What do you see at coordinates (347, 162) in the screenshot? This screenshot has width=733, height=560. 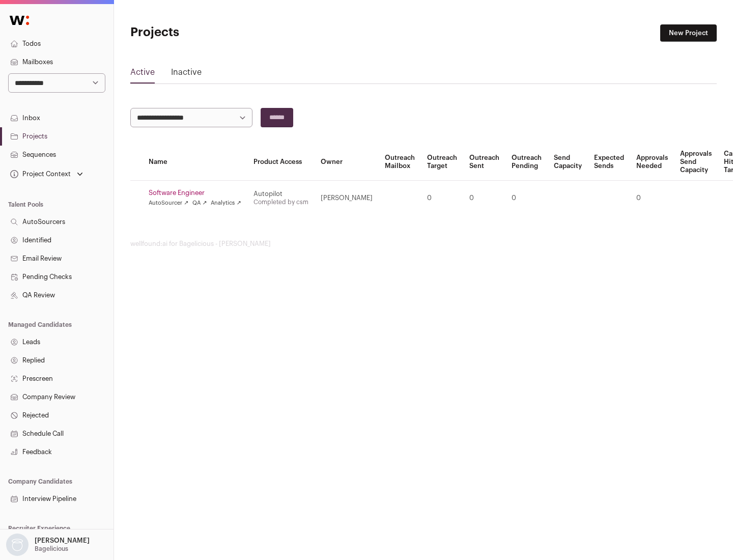 I see `th: Owner` at bounding box center [347, 162].